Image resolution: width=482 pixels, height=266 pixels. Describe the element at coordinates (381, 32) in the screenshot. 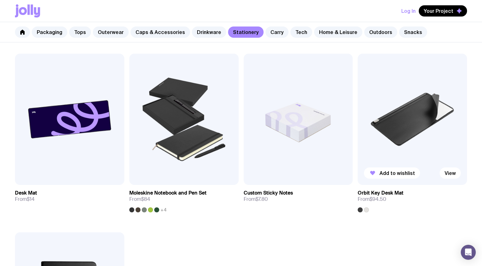

I see `a: Outdoors` at that location.